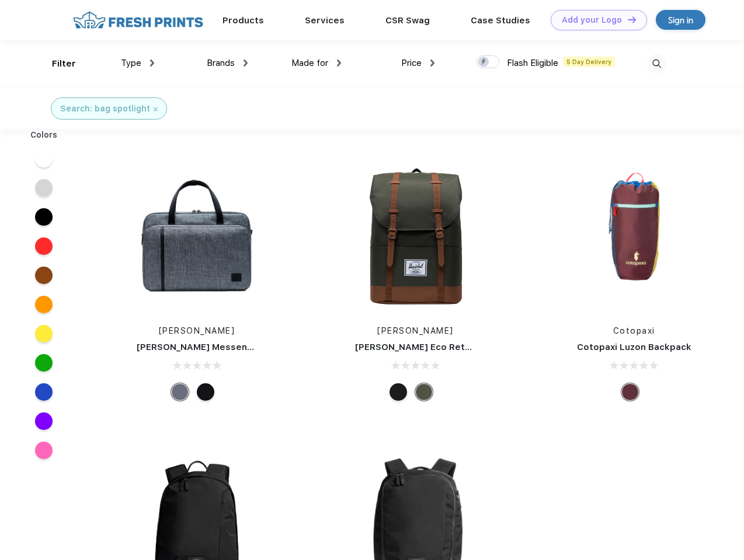 Image resolution: width=744 pixels, height=560 pixels. Describe the element at coordinates (44, 135) in the screenshot. I see `div: Colors` at that location.